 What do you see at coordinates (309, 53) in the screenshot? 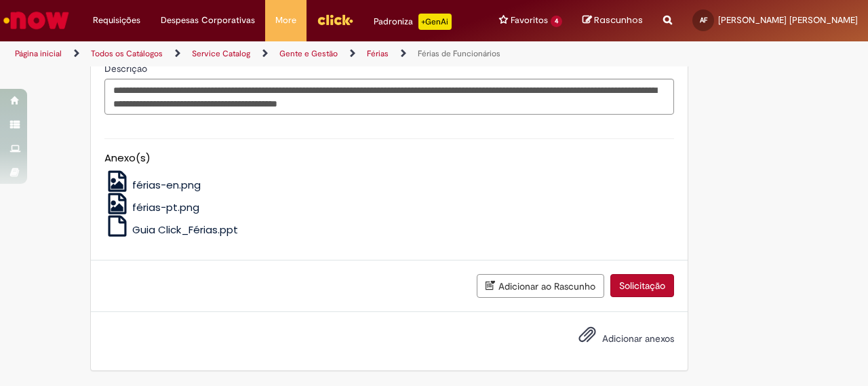
I see `a: Gente e Gestão` at bounding box center [309, 53].